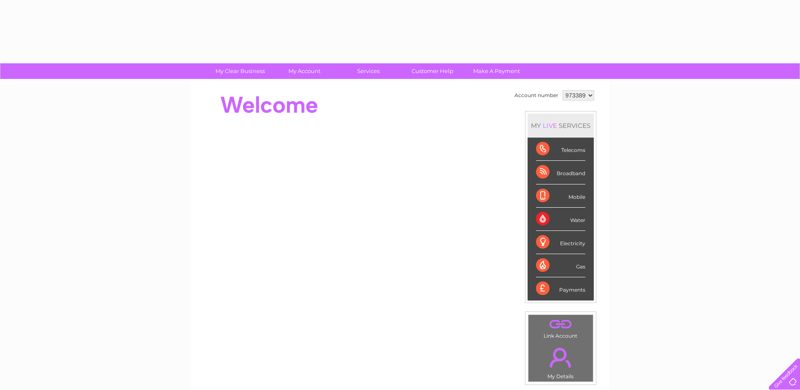 Image resolution: width=800 pixels, height=390 pixels. I want to click on div: Payments, so click(560, 288).